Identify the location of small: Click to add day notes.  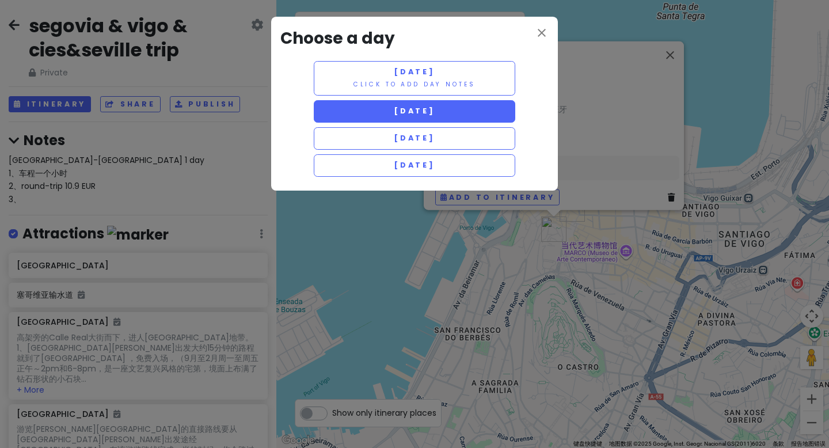
(415, 84).